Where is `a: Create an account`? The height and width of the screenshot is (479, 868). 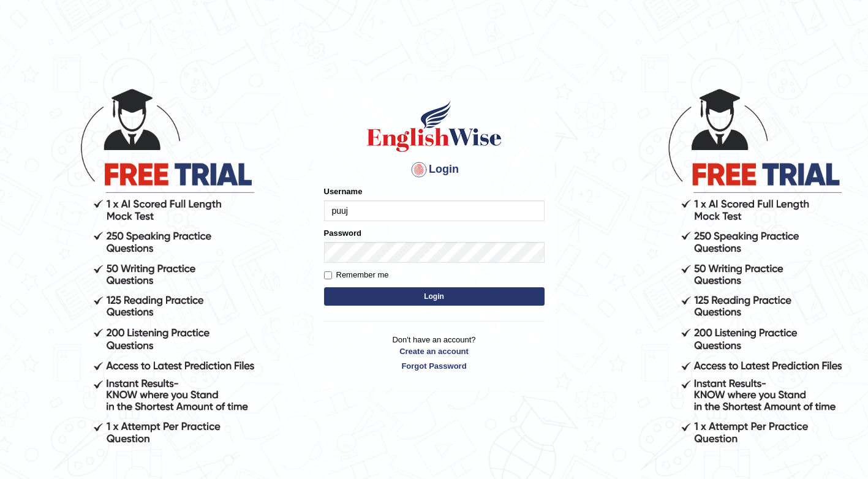 a: Create an account is located at coordinates (434, 351).